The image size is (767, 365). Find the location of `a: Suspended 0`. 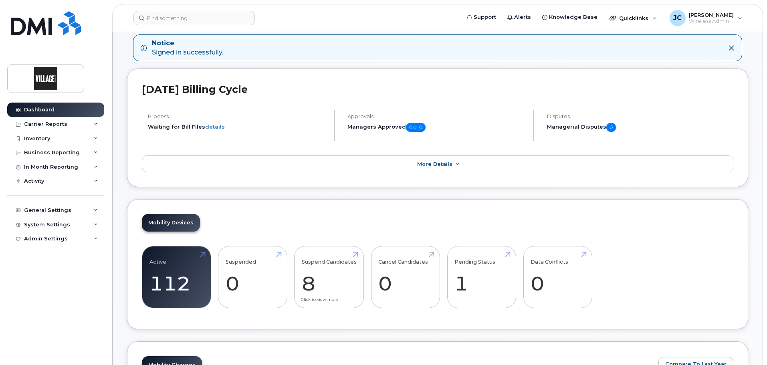

a: Suspended 0 is located at coordinates (252, 277).